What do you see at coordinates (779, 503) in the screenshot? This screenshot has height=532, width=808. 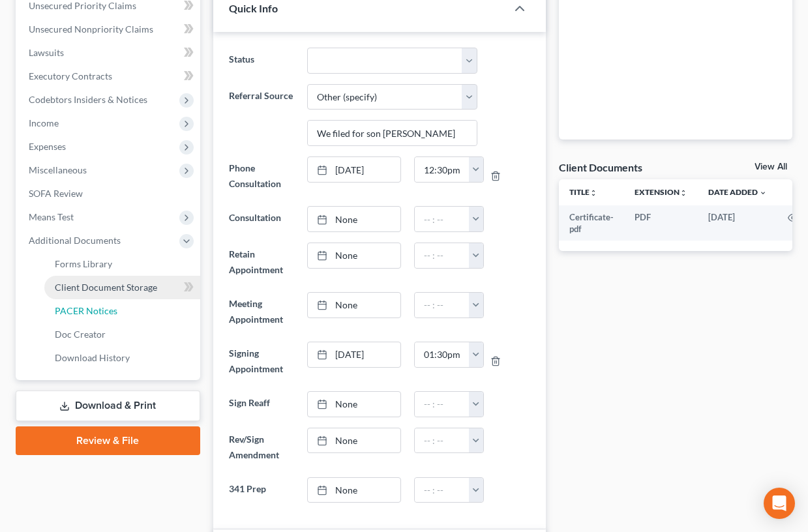 I see `div: Open Intercom Messenger` at bounding box center [779, 503].